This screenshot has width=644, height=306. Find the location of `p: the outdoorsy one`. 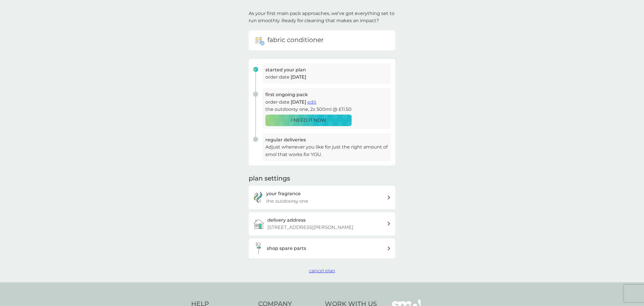

p: the outdoorsy one is located at coordinates (288, 201).